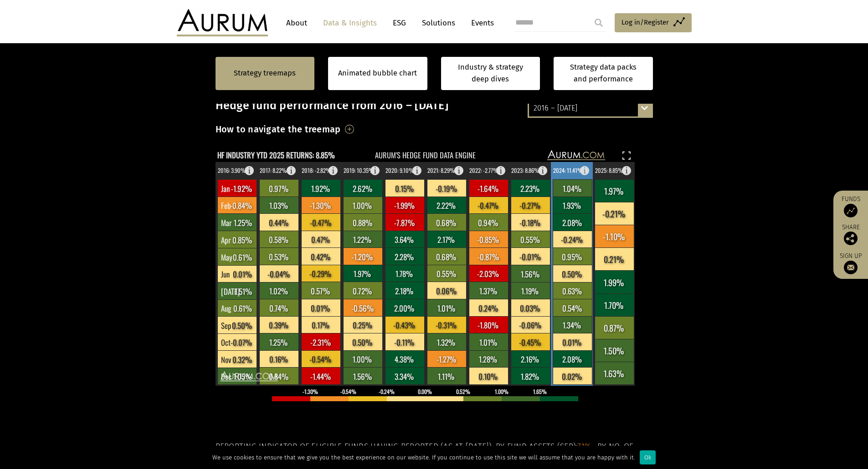 The width and height of the screenshot is (868, 469). What do you see at coordinates (850, 211) in the screenshot?
I see `img: Access Funds` at bounding box center [850, 211].